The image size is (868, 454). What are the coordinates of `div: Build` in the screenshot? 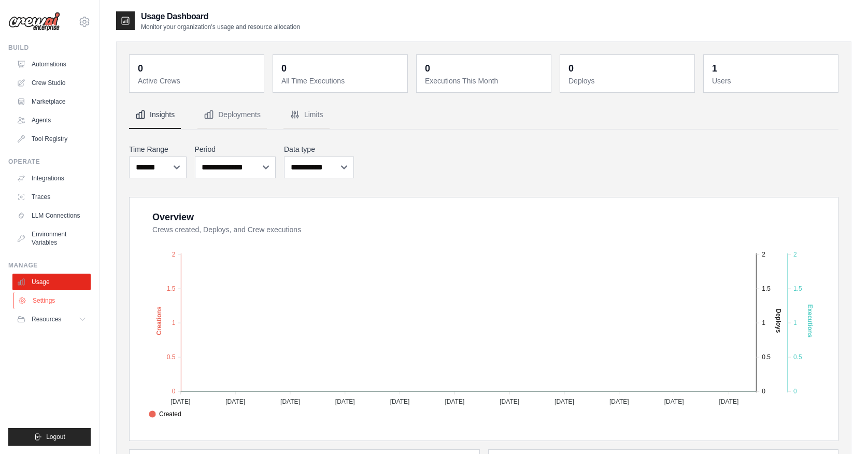 It's located at (49, 47).